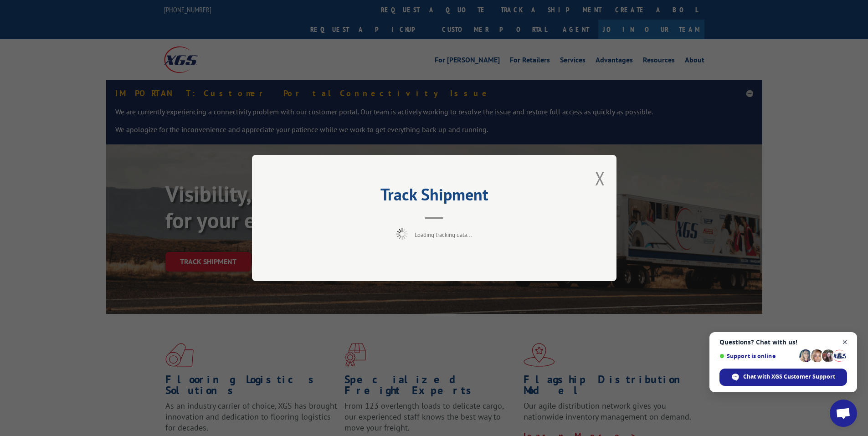 The width and height of the screenshot is (868, 436). What do you see at coordinates (443, 234) in the screenshot?
I see `span: Loading tracking data...` at bounding box center [443, 234].